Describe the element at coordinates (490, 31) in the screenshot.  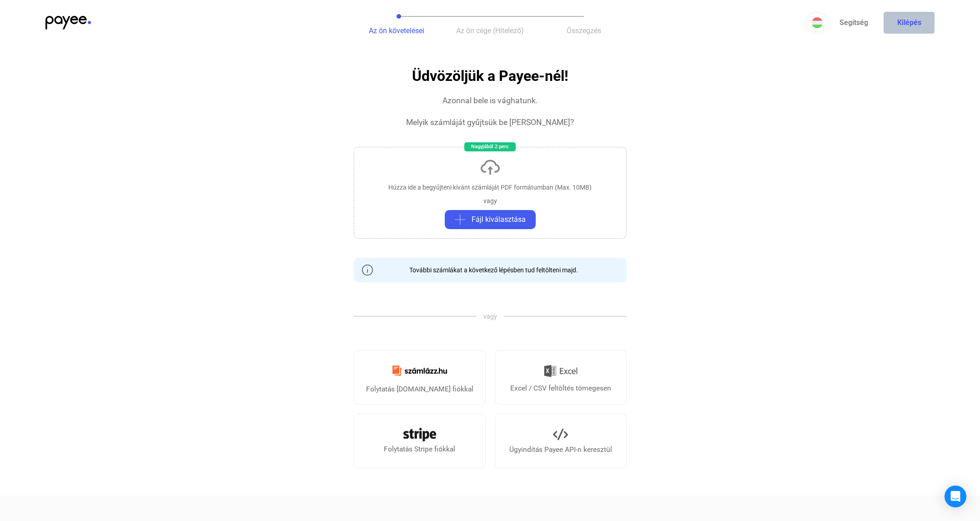
I see `span: Az ön cége (Hitelező)` at that location.